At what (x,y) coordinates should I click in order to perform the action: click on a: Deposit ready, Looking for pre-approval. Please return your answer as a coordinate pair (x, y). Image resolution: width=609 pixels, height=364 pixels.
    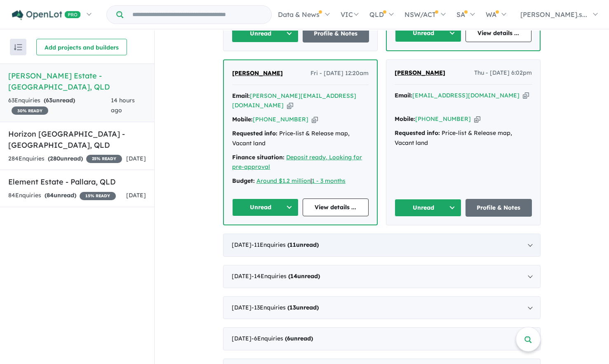
    Looking at the image, I should click on (297, 162).